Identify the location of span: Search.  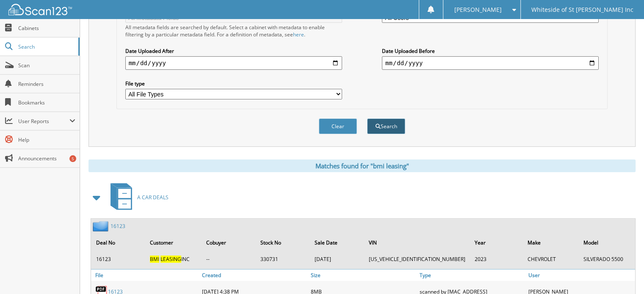
(46, 47).